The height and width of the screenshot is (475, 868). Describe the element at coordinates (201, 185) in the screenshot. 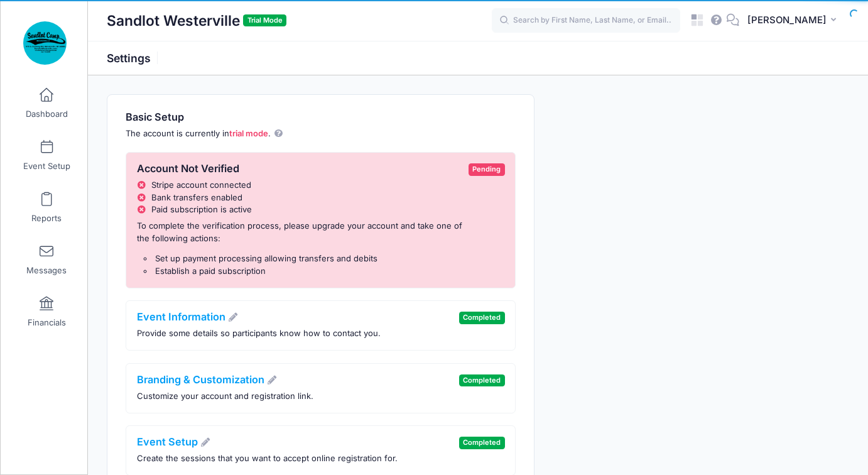

I see `span: Stripe account connected` at that location.